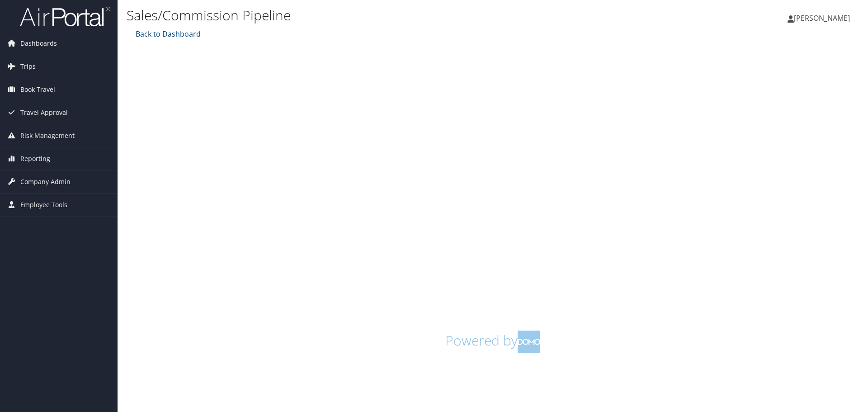 This screenshot has height=412, width=868. I want to click on h1: Powered by, so click(493, 342).